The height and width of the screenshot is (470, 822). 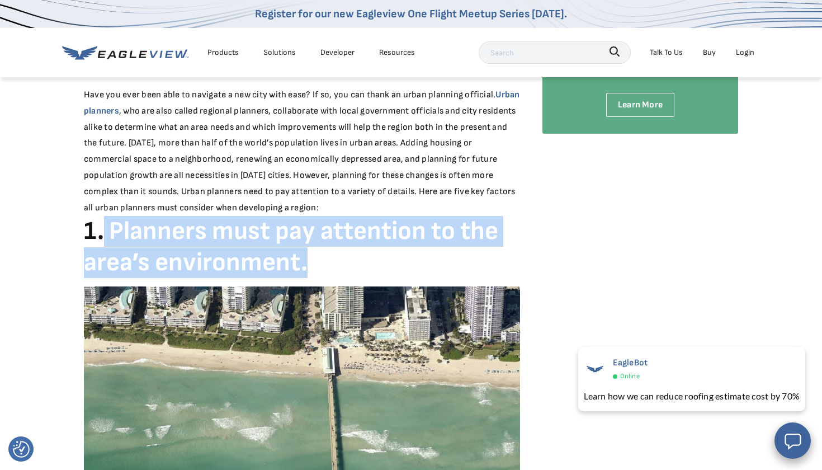 I want to click on span: EagleBot, so click(x=630, y=362).